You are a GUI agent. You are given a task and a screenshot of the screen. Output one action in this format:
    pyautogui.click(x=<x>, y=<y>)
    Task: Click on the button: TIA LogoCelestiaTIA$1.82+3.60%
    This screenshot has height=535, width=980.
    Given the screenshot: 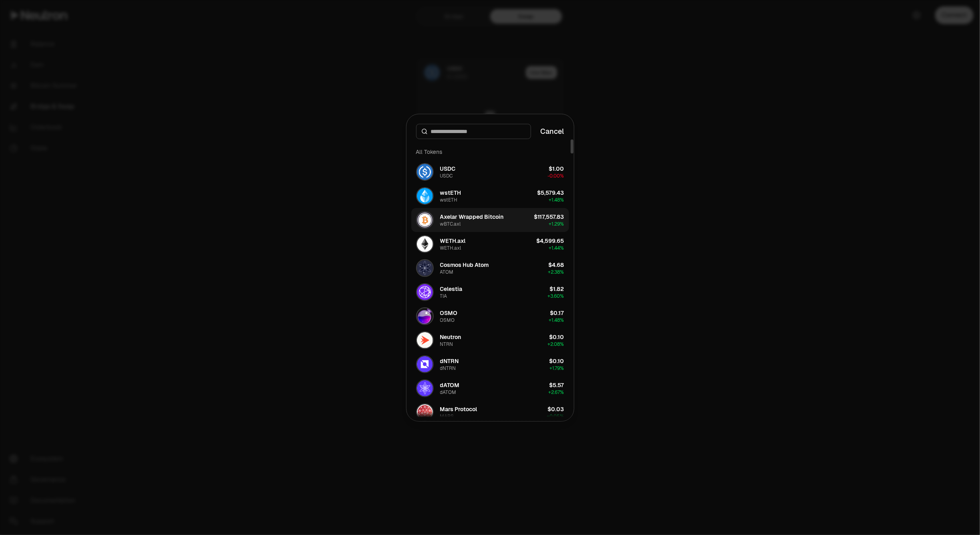 What is the action you would take?
    pyautogui.click(x=490, y=292)
    